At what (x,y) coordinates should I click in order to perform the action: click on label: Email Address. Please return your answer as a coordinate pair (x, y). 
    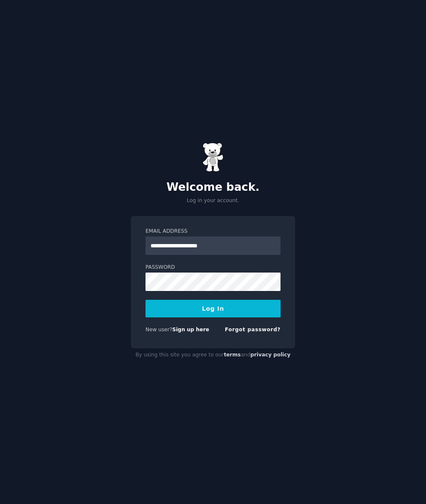
    Looking at the image, I should click on (213, 231).